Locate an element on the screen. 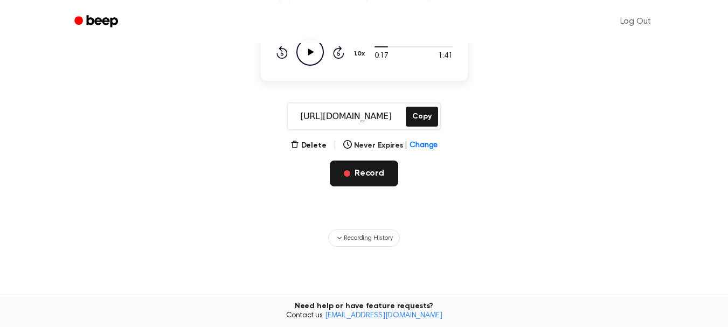  button: Delete is located at coordinates (308, 146).